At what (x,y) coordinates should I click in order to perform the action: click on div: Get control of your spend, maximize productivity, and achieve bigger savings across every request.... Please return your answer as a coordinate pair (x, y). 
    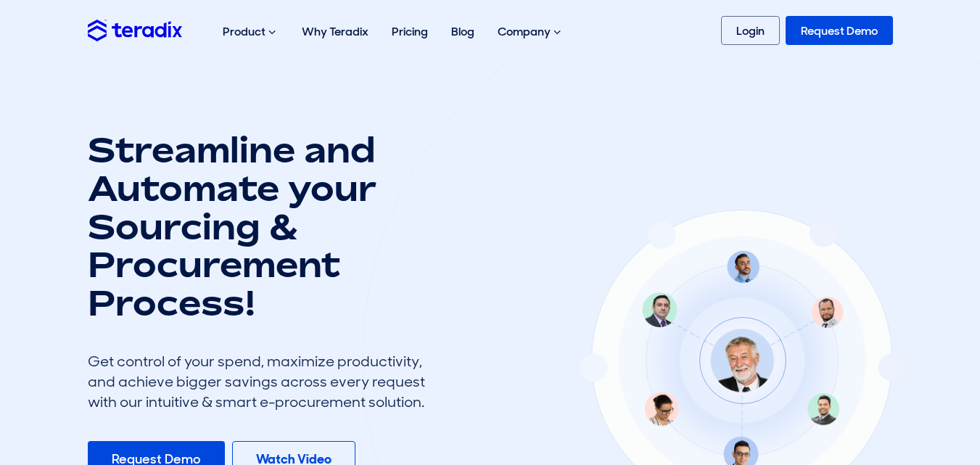
    Looking at the image, I should click on (262, 382).